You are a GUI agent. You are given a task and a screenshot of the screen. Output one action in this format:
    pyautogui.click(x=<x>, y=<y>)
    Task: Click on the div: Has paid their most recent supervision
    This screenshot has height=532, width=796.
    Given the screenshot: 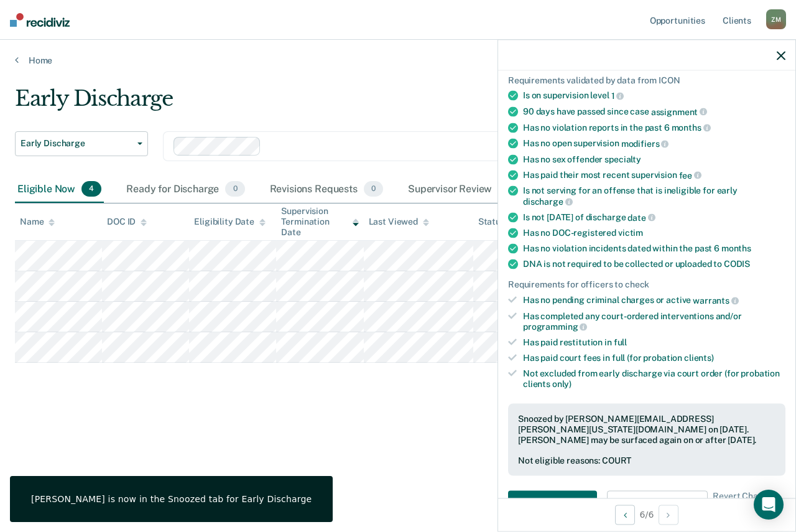 What is the action you would take?
    pyautogui.click(x=654, y=175)
    